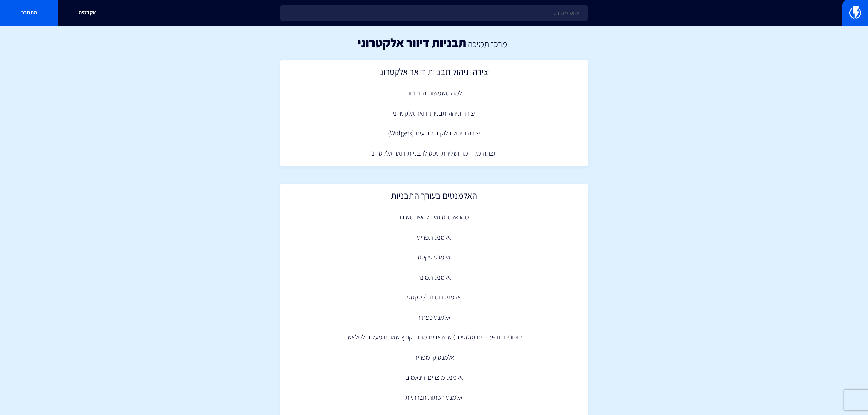  I want to click on h2: האלמנטים בעורך התבניות, so click(434, 197).